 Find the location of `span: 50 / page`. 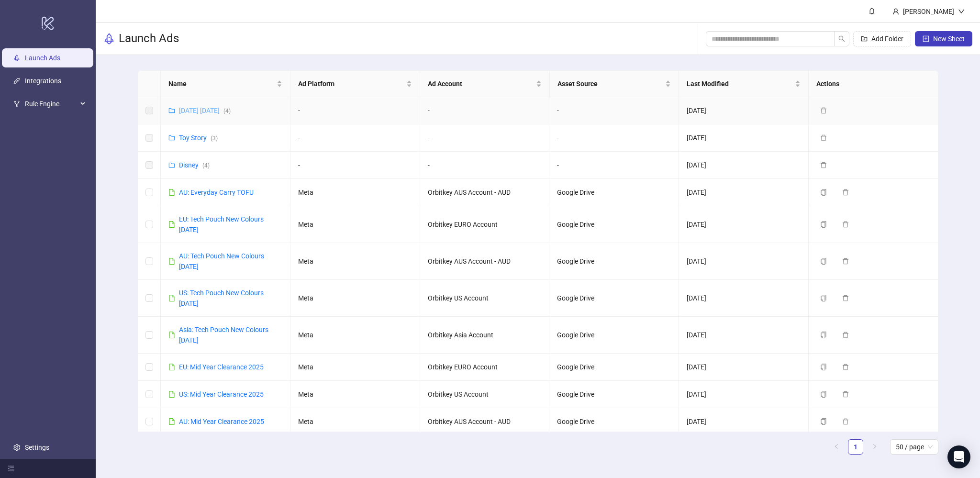

span: 50 / page is located at coordinates (914, 447).